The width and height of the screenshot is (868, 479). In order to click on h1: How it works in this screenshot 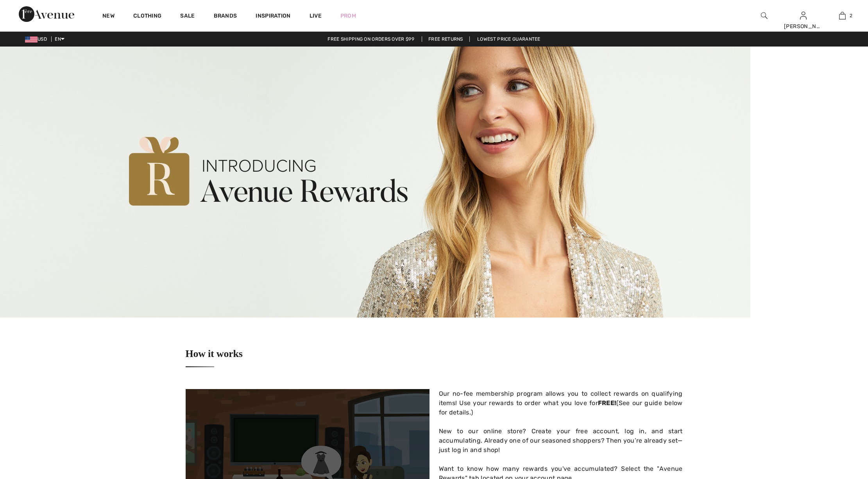, I will do `click(214, 357)`.